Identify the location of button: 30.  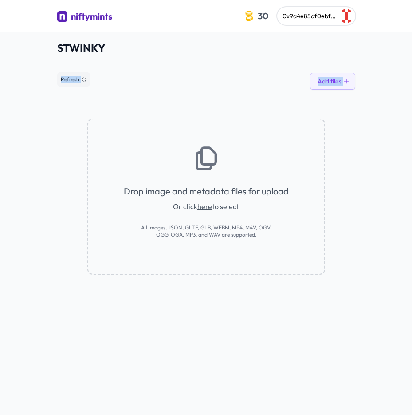
(257, 16).